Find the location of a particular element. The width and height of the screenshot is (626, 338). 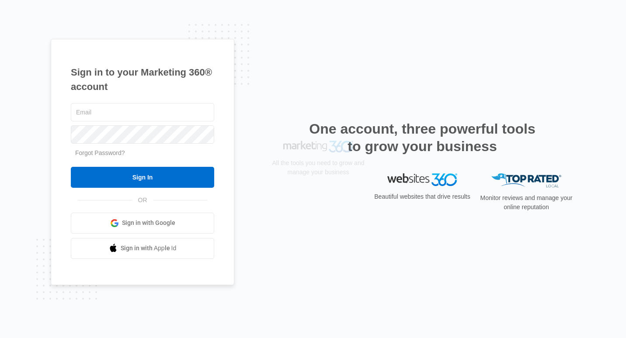

span: Sign in with Google is located at coordinates (149, 223).